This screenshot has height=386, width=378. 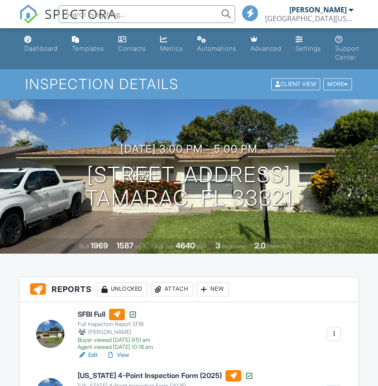 What do you see at coordinates (132, 48) in the screenshot?
I see `div: Contacts` at bounding box center [132, 48].